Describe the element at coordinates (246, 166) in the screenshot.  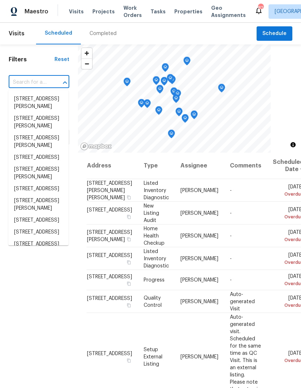
I see `th: Comments` at that location.